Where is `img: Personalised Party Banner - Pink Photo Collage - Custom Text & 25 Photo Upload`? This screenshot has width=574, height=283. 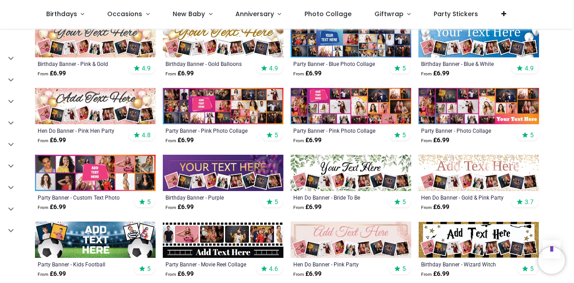 img: Personalised Party Banner - Pink Photo Collage - Custom Text & 25 Photo Upload is located at coordinates (351, 106).